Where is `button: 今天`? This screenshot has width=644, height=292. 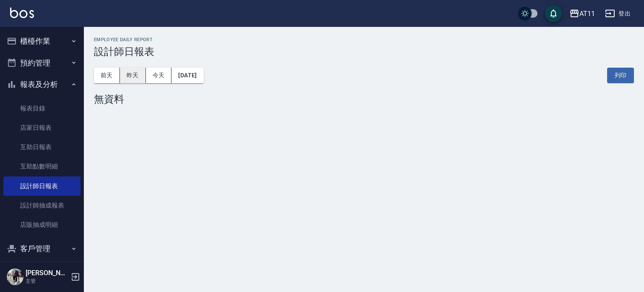 button: 今天 is located at coordinates (159, 75).